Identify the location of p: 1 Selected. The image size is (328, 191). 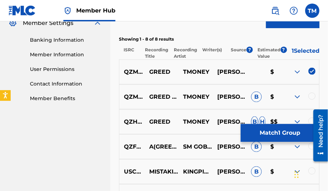
(303, 53).